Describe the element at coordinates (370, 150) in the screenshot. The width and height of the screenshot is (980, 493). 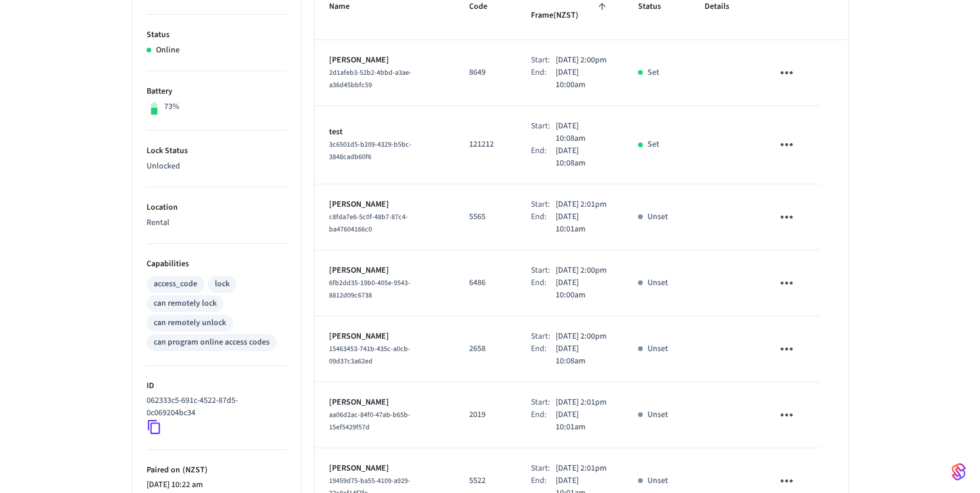
I see `span: 3c6501d5-b209-4329-b5bc-3848cadb60f6` at that location.